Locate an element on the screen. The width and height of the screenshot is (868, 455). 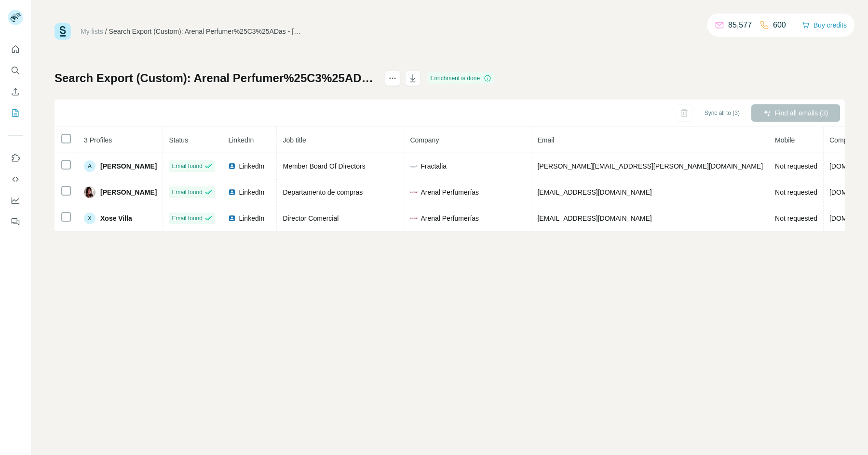
p: 85,577 is located at coordinates (740, 25).